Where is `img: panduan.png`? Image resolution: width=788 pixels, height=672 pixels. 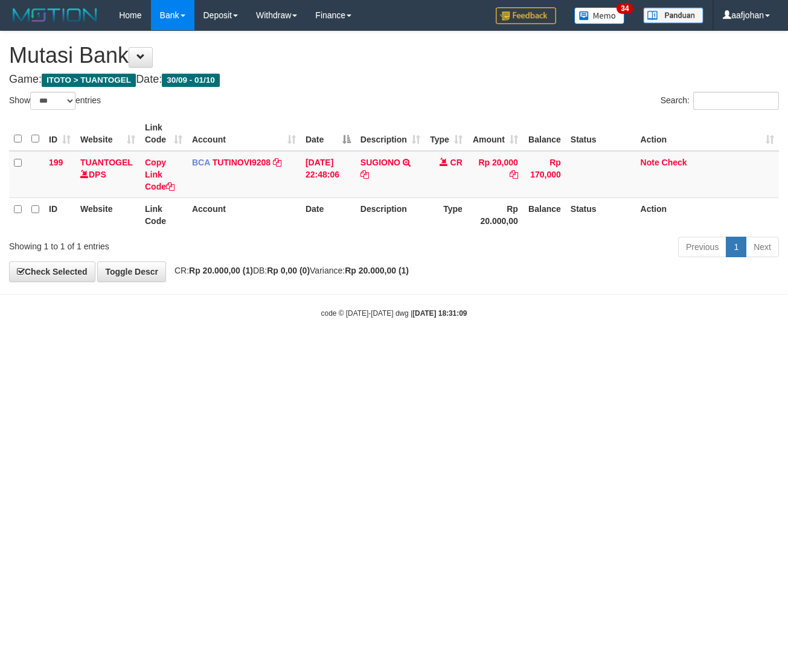
img: panduan.png is located at coordinates (673, 15).